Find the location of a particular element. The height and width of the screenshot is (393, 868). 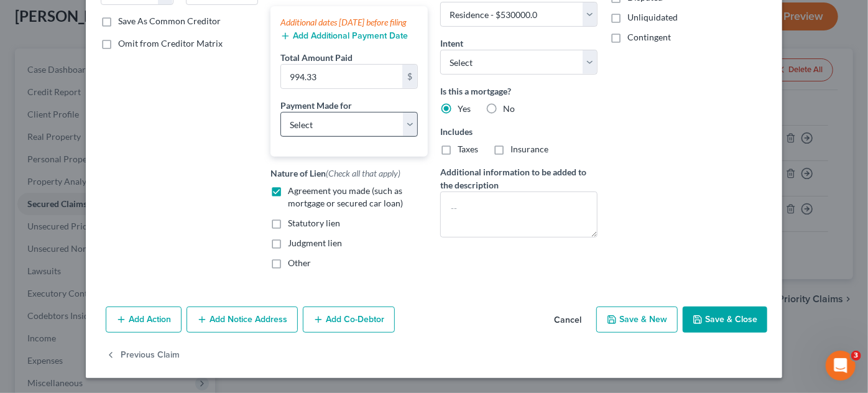

button: Add Action is located at coordinates (144, 320).